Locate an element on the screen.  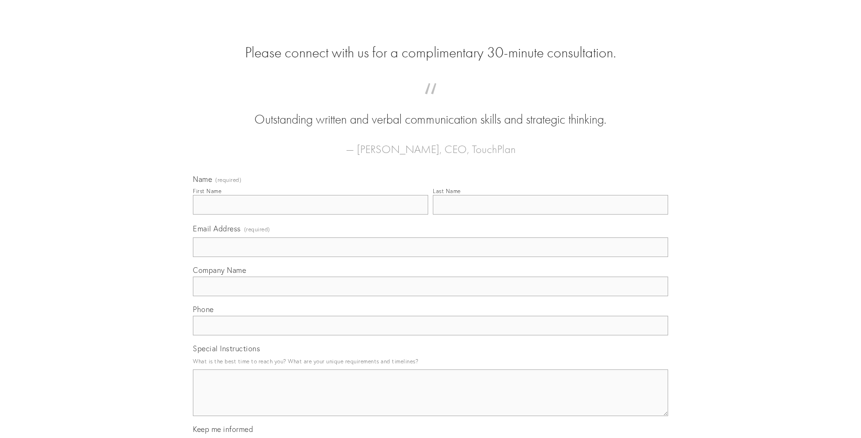
span: Special Instructions is located at coordinates (226, 348).